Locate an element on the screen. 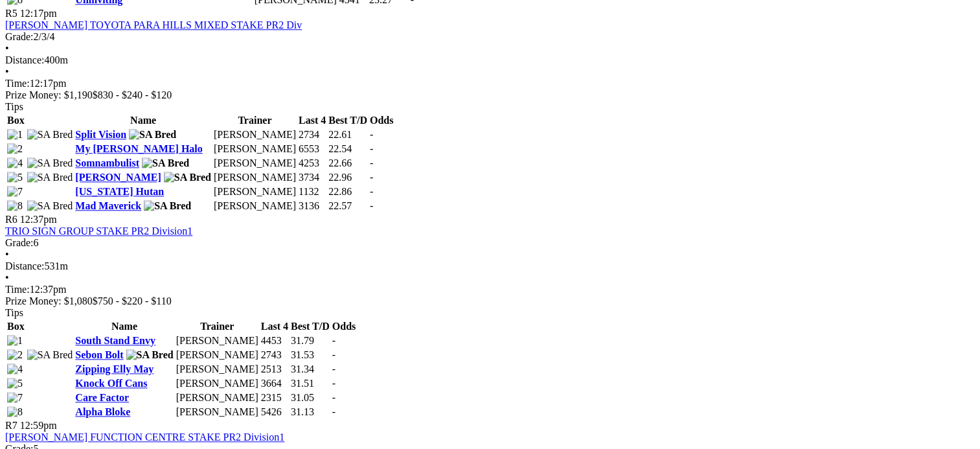 This screenshot has height=449, width=980. span: 12:59pm is located at coordinates (38, 425).